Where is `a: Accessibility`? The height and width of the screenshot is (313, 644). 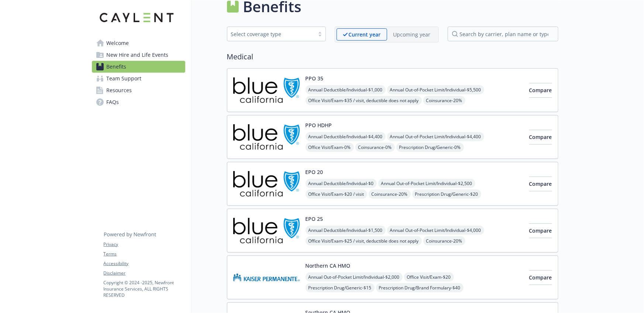 a: Accessibility is located at coordinates (144, 264).